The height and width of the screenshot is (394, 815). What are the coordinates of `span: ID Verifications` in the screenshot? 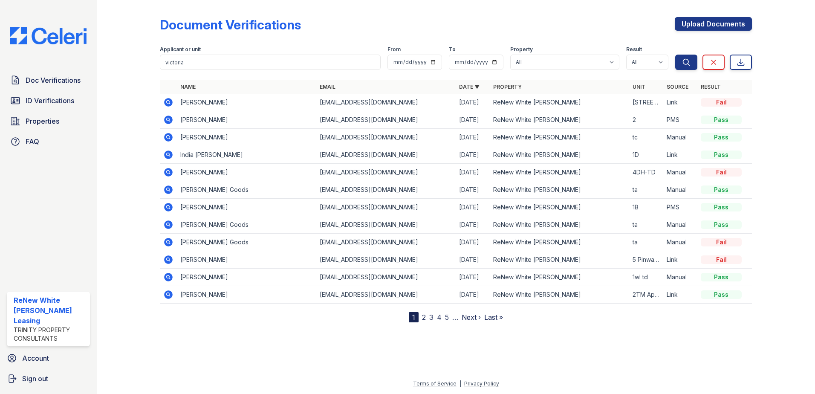 It's located at (50, 101).